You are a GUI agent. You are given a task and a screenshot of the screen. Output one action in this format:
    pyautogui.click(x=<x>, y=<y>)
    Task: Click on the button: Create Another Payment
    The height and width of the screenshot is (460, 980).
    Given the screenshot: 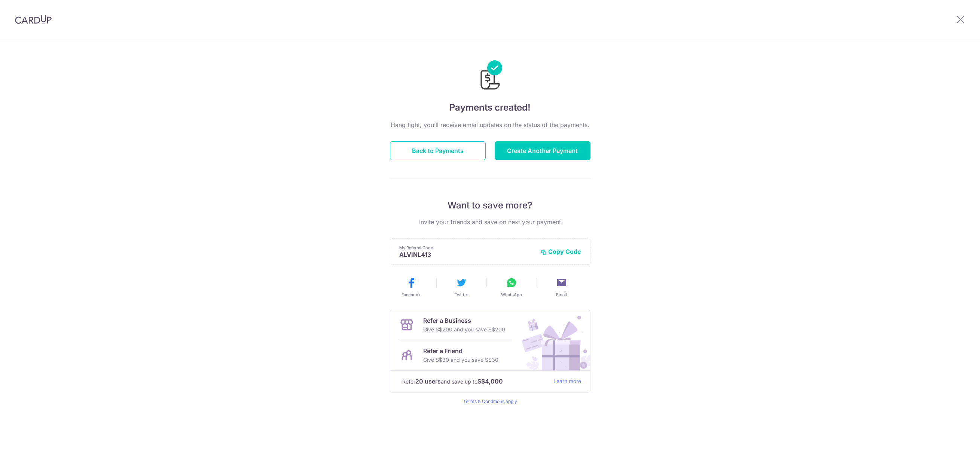 What is the action you would take?
    pyautogui.click(x=543, y=151)
    